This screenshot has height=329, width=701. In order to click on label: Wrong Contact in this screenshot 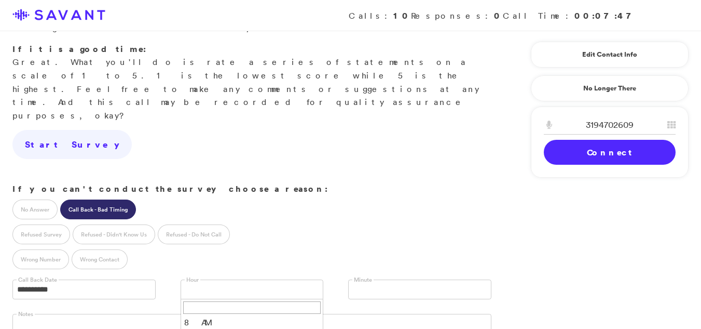, I will do `click(100, 259)`.